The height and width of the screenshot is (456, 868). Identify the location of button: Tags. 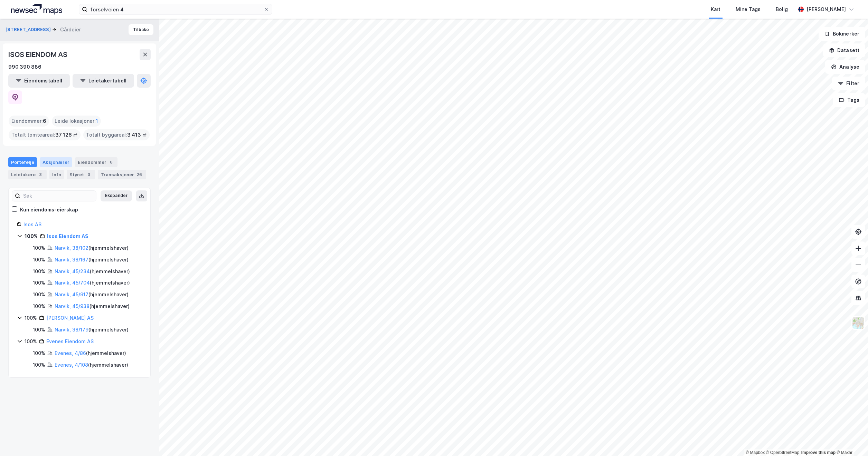
(849, 100).